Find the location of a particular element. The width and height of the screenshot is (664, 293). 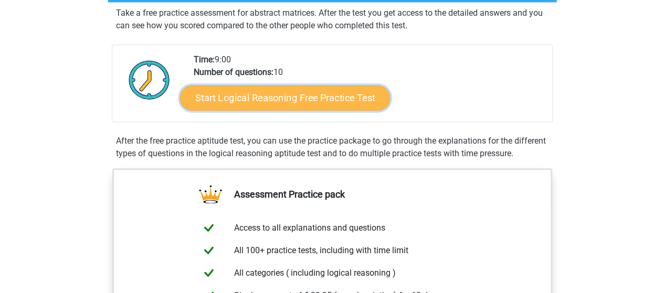

a: Start Logical Reasoning Free Practice Test is located at coordinates (285, 98).